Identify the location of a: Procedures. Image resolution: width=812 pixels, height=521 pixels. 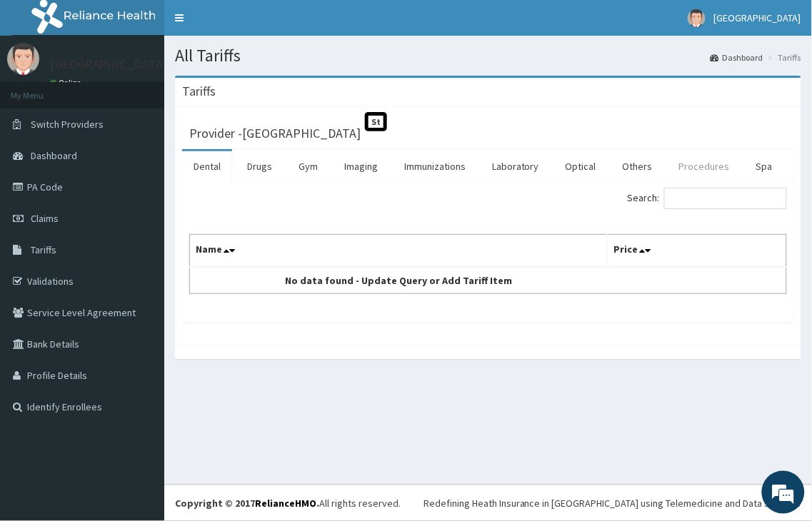
(704, 167).